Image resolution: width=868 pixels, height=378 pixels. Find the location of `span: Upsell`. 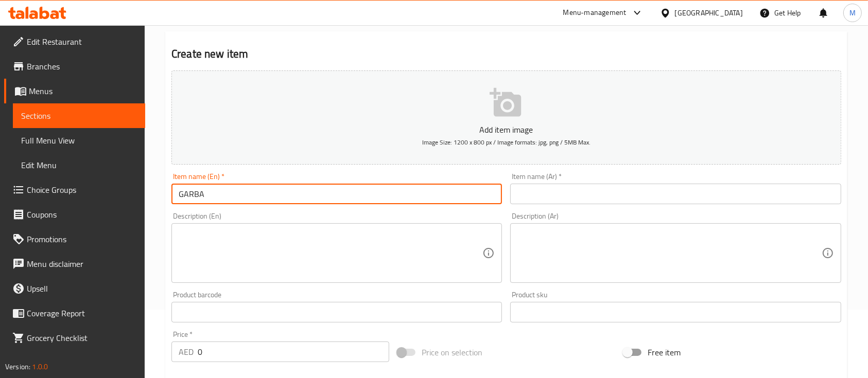

span: Upsell is located at coordinates (82, 288).